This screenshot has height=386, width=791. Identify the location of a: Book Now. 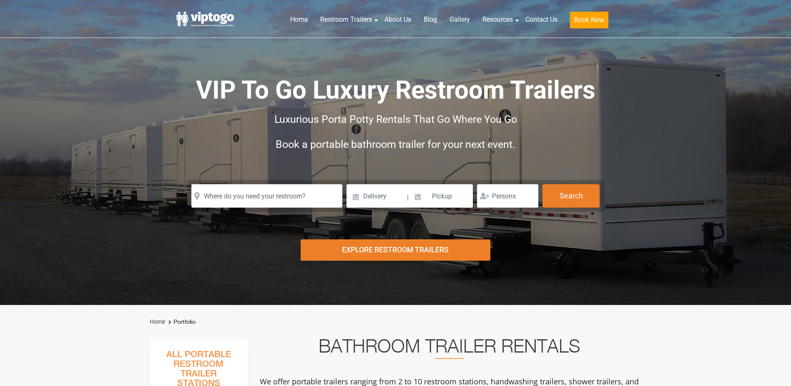
(590, 22).